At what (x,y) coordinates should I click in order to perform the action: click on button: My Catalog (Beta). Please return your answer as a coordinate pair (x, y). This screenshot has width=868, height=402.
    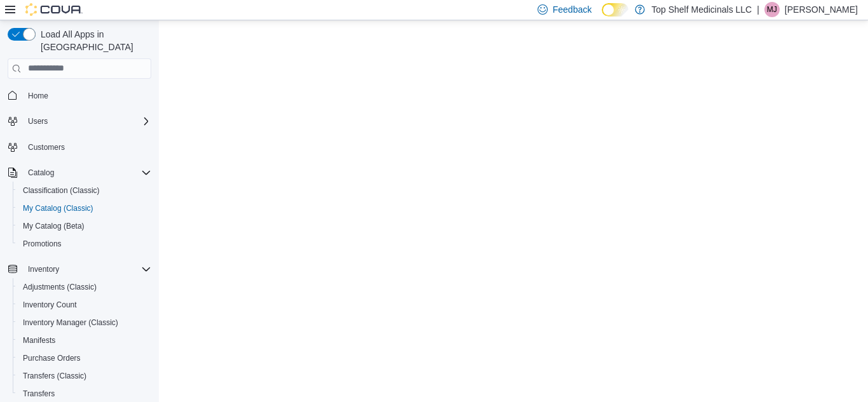
    Looking at the image, I should click on (85, 226).